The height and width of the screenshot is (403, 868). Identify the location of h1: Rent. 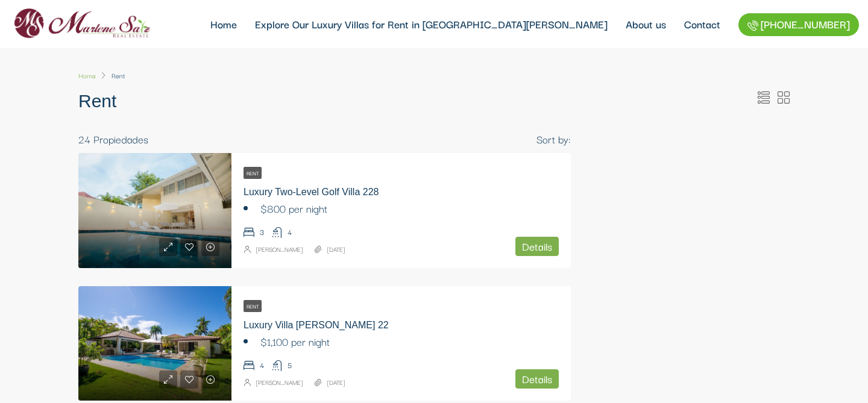
(415, 102).